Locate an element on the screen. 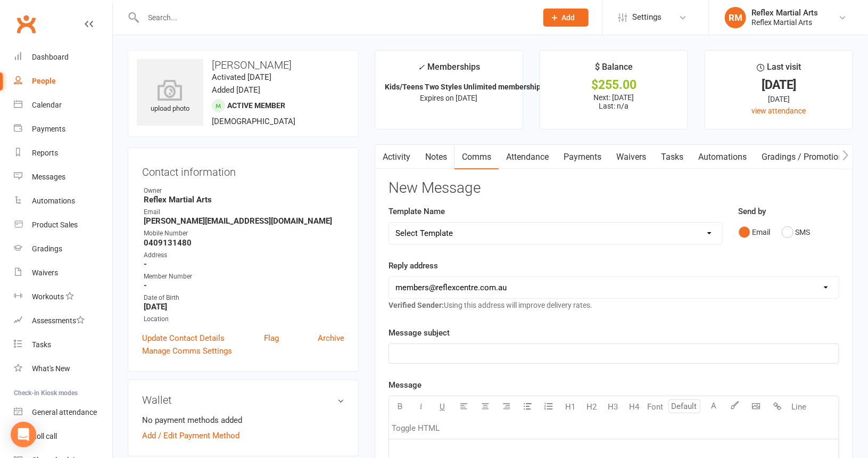 The image size is (868, 458). a: Messages is located at coordinates (63, 177).